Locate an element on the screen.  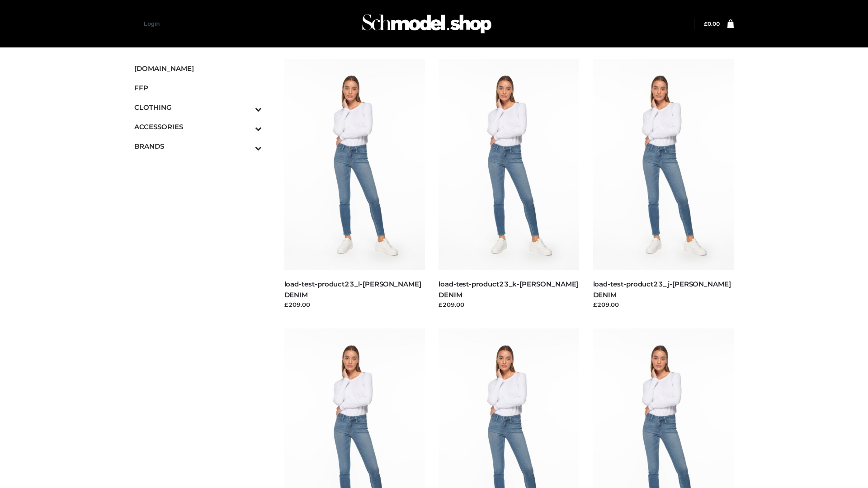
span: BRANDS is located at coordinates (198, 146).